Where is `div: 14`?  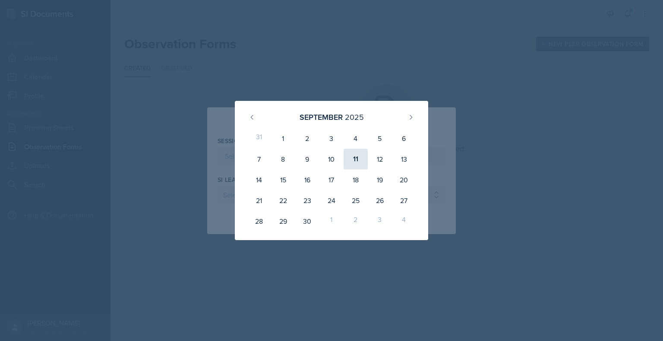 div: 14 is located at coordinates (259, 180).